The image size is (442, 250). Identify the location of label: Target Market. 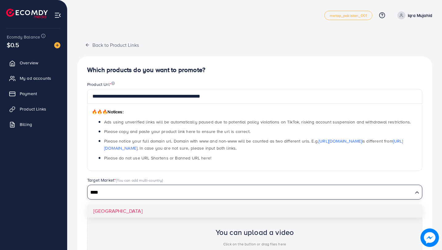
(125, 180).